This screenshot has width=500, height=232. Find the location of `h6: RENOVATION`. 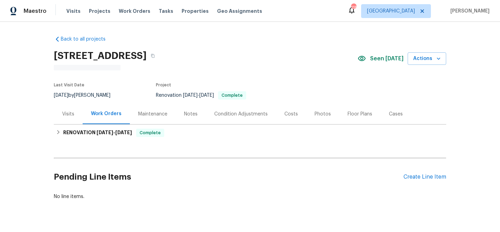

h6: RENOVATION is located at coordinates (97, 133).